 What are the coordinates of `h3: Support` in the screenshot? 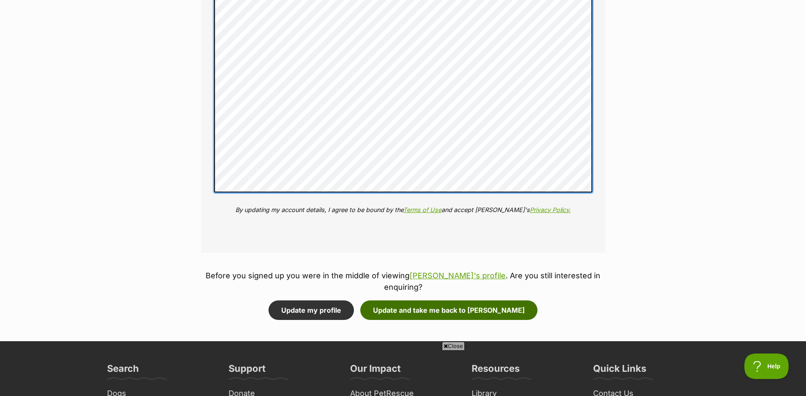 It's located at (247, 371).